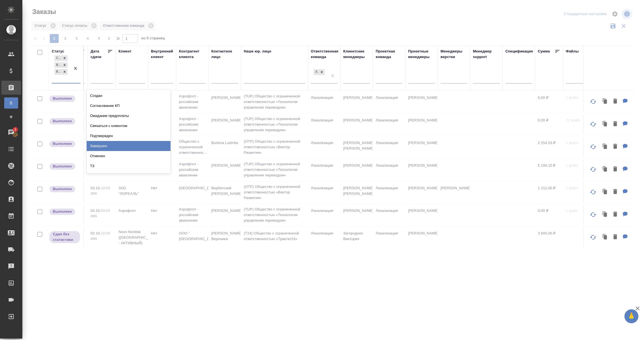  Describe the element at coordinates (64, 237) in the screenshot. I see `p: Сдан без статистики` at that location.